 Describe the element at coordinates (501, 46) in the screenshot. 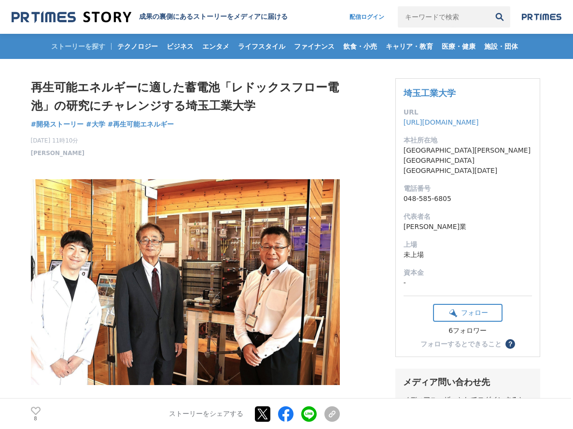

I see `a: 施設・団体` at that location.